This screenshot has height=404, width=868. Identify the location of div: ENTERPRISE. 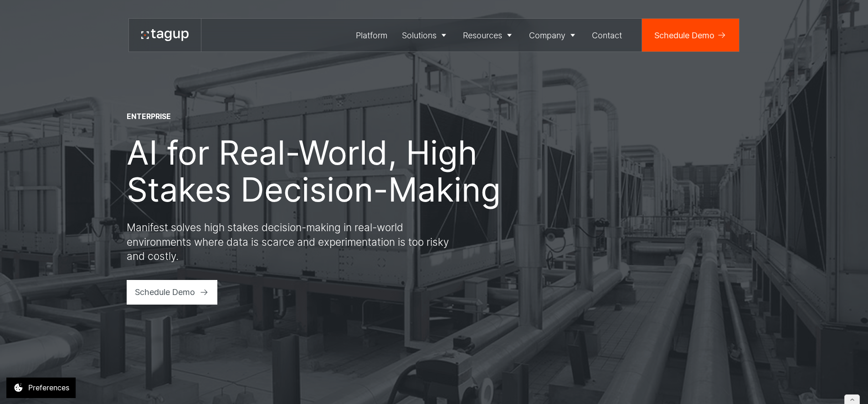
(149, 117).